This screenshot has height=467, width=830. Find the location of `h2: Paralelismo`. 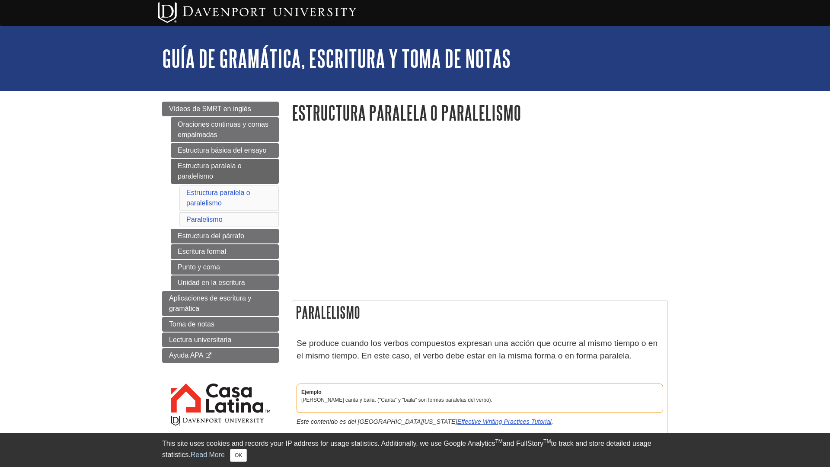

h2: Paralelismo is located at coordinates (480, 312).